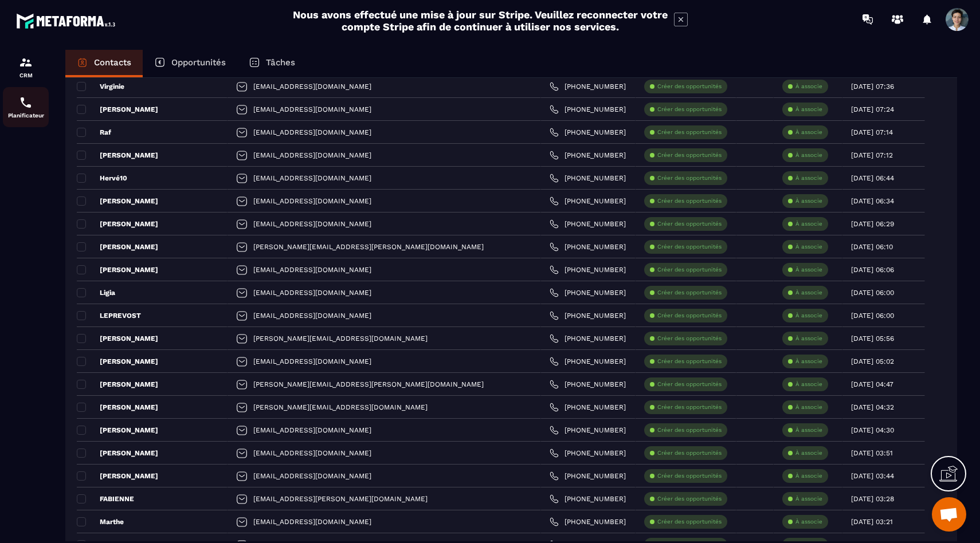 This screenshot has width=980, height=543. What do you see at coordinates (105, 499) in the screenshot?
I see `p: FABIENNE` at bounding box center [105, 499].